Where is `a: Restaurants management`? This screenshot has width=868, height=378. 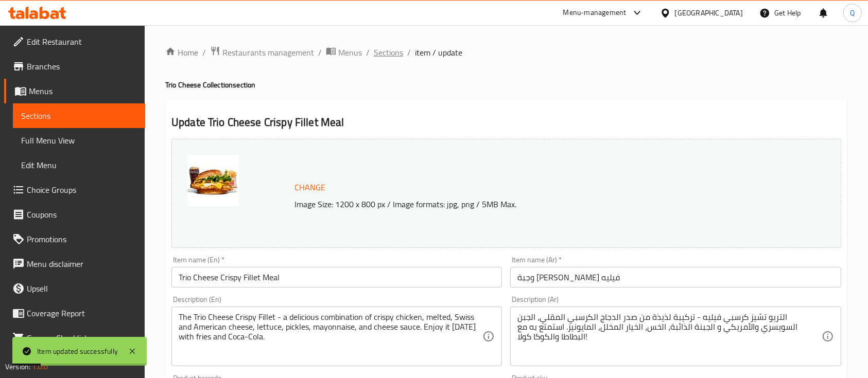
a: Restaurants management is located at coordinates (262, 53).